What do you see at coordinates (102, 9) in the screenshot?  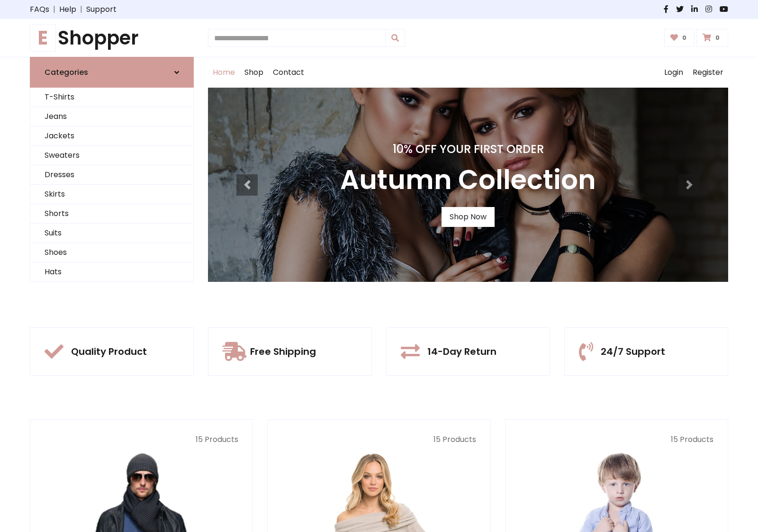 I see `a: Support` at bounding box center [102, 9].